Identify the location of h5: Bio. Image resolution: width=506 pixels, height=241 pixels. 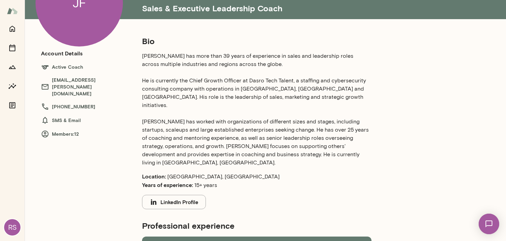
(257, 41).